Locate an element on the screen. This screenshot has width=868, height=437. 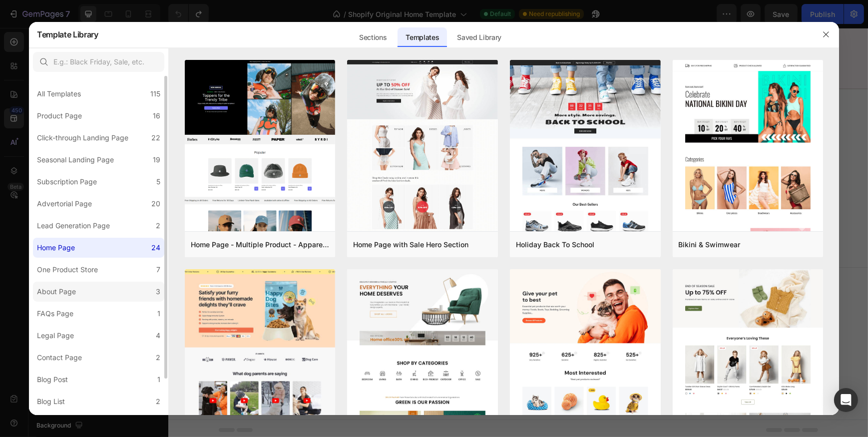
div: Blog List is located at coordinates (51, 402).